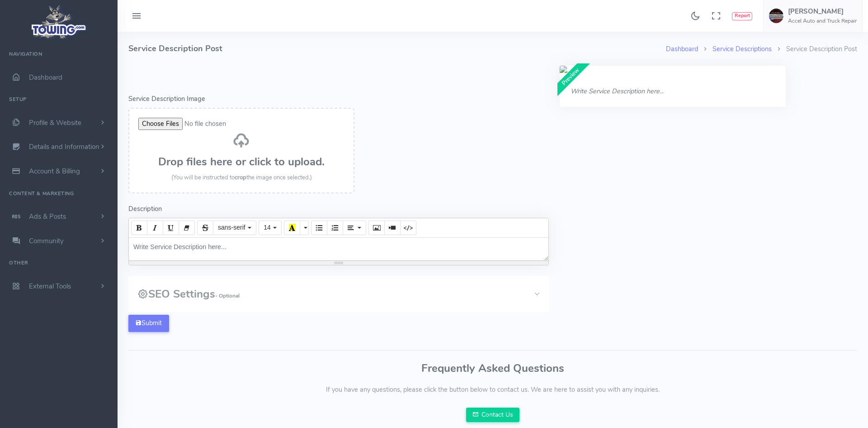 The image size is (868, 428). I want to click on h4: Service Description Post, so click(397, 48).